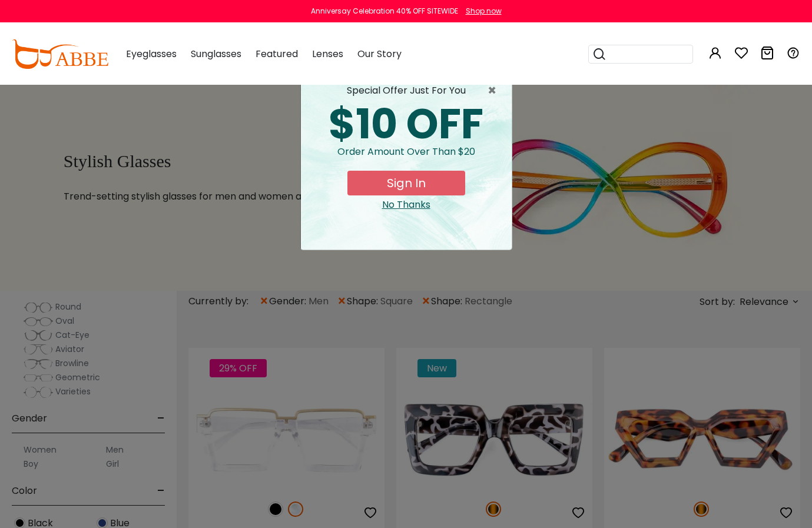 The width and height of the screenshot is (812, 528). I want to click on img: abbeglasses.com, so click(60, 54).